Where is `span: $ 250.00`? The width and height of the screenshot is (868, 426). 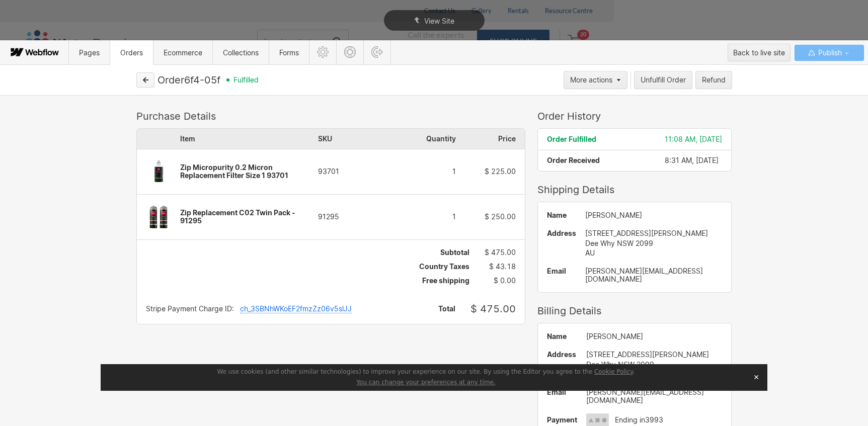 span: $ 250.00 is located at coordinates (500, 217).